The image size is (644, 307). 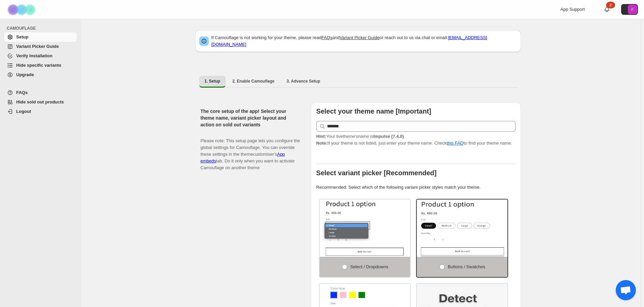 I want to click on span: CAMOUFLAGE, so click(x=42, y=28).